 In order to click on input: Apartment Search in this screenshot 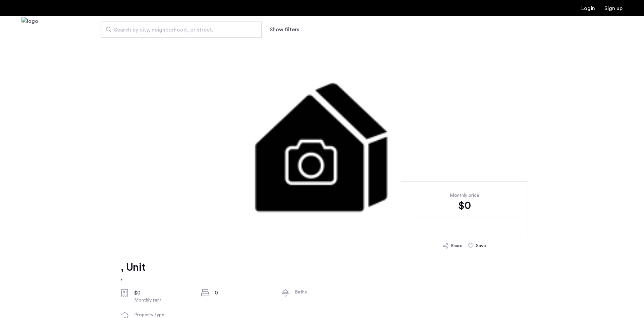, I will do `click(181, 29)`.